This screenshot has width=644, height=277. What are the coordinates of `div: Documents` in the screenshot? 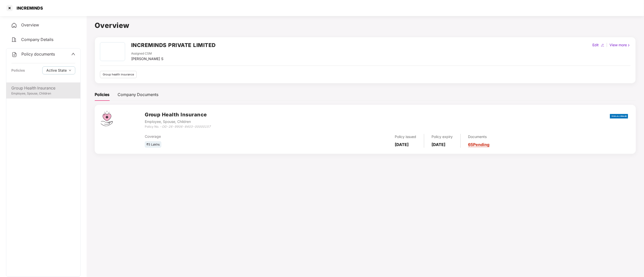 It's located at (479, 137).